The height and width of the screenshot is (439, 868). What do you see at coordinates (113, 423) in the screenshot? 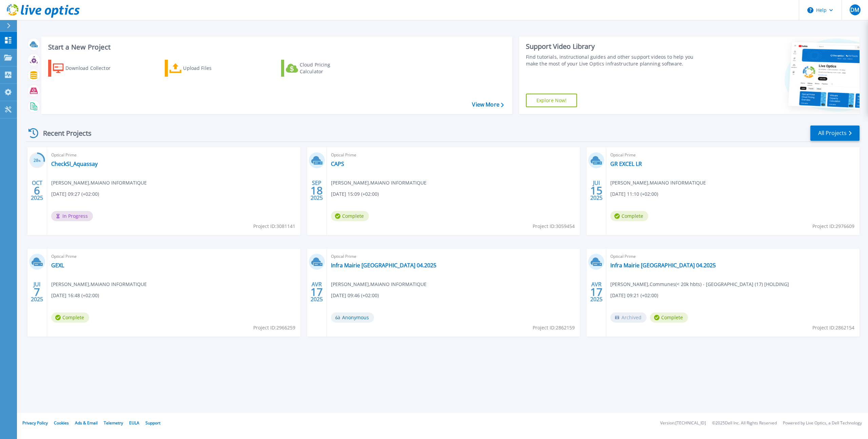
I see `a: Telemetry` at bounding box center [113, 423].